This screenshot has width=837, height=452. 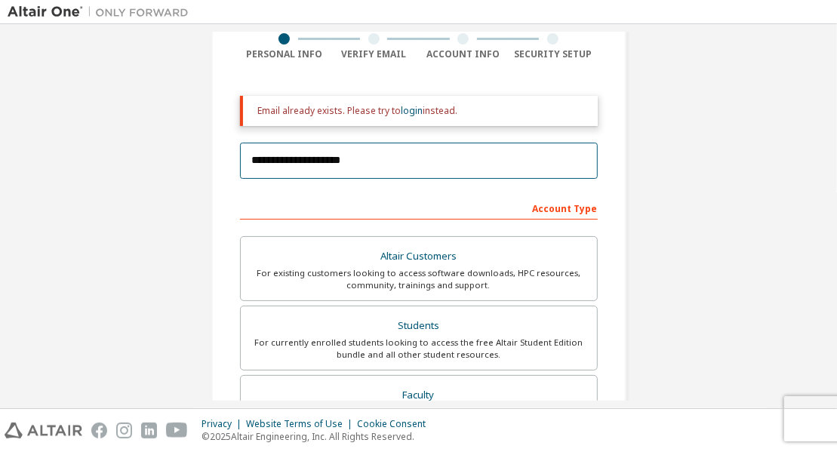 What do you see at coordinates (284, 54) in the screenshot?
I see `div: Personal Info` at bounding box center [284, 54].